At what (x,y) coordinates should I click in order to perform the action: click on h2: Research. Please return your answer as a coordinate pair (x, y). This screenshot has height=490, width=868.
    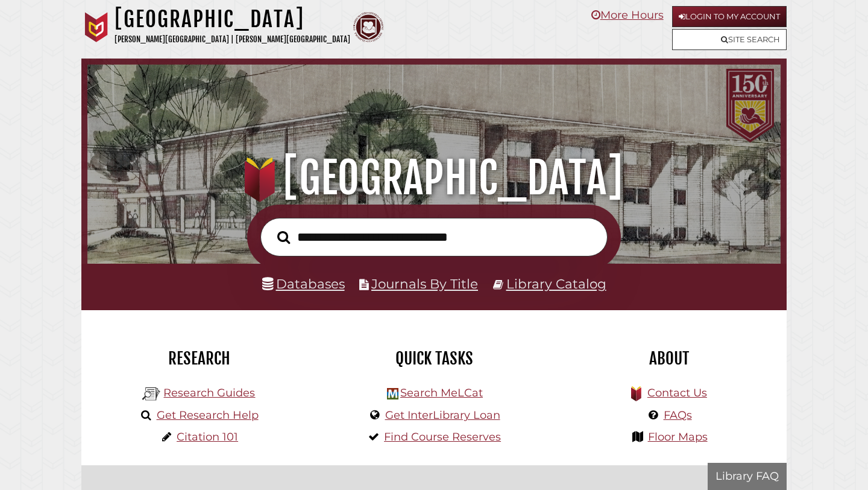
    Looking at the image, I should click on (199, 358).